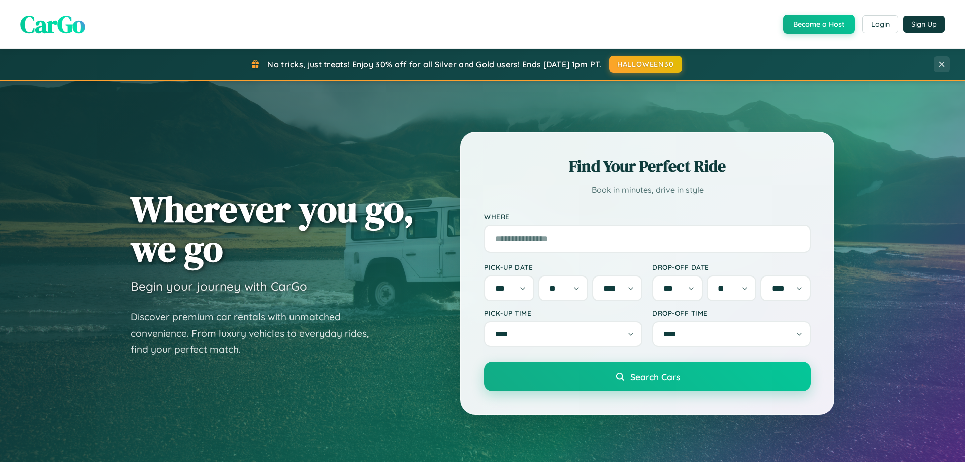  I want to click on label: Pick-up Date, so click(563, 267).